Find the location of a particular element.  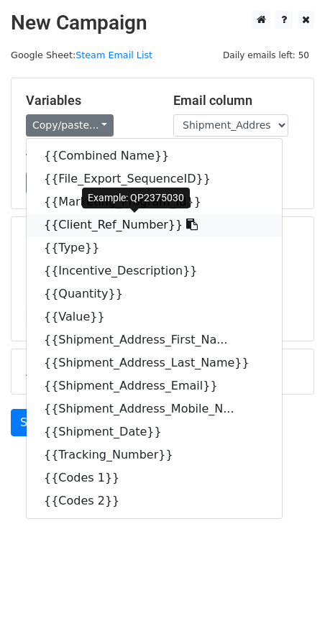

a: Daily emails left: 50 is located at coordinates (266, 54).